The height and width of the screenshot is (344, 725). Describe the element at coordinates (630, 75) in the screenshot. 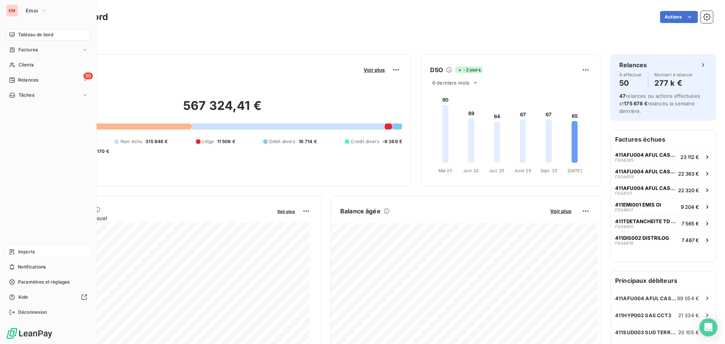

I see `span: À effectuer` at that location.